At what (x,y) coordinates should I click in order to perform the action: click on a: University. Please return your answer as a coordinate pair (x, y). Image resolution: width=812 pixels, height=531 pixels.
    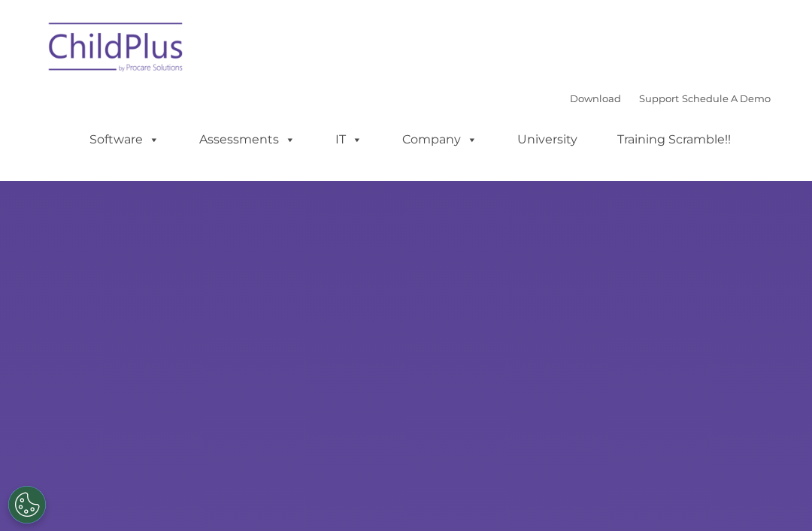
    Looking at the image, I should click on (548, 139).